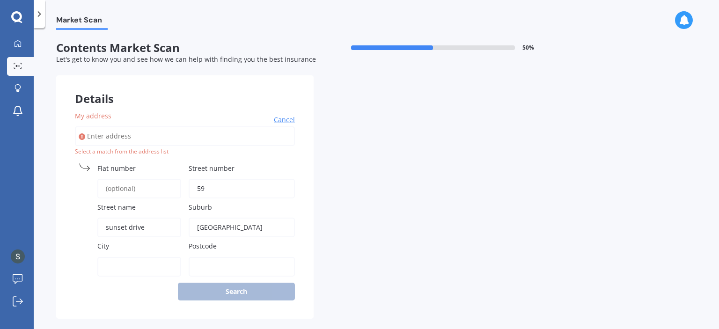 The height and width of the screenshot is (329, 719). What do you see at coordinates (284, 120) in the screenshot?
I see `span: Cancel` at bounding box center [284, 120].